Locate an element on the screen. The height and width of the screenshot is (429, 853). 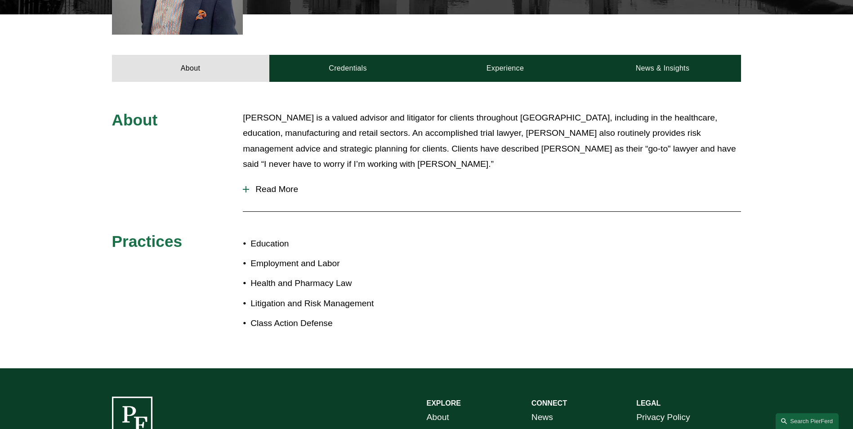
a: Search this site is located at coordinates (807, 421).